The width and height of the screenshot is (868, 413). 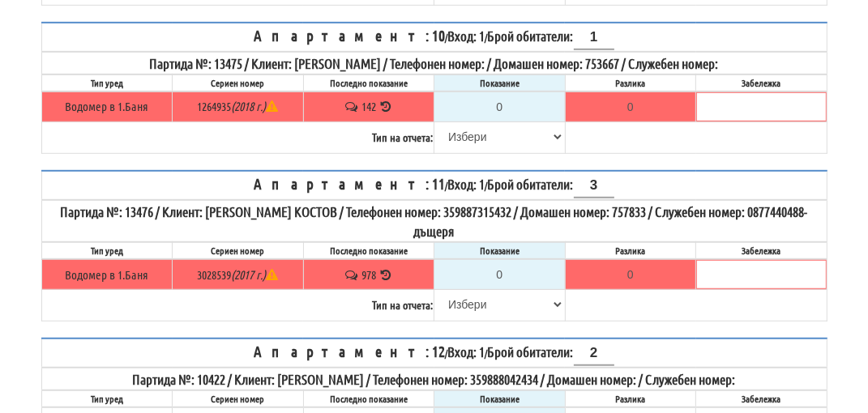 What do you see at coordinates (369, 106) in the screenshot?
I see `span: 142` at bounding box center [369, 106].